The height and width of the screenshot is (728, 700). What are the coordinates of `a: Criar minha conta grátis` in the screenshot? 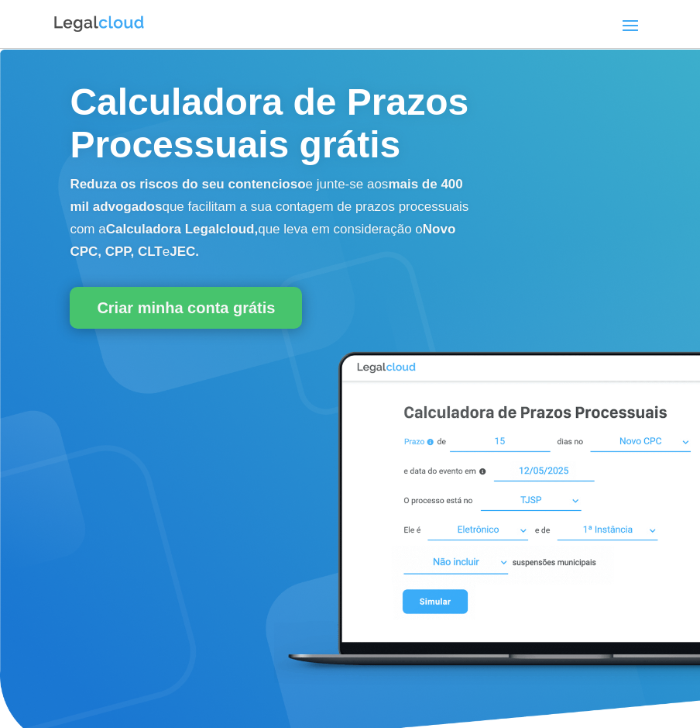 It's located at (186, 308).